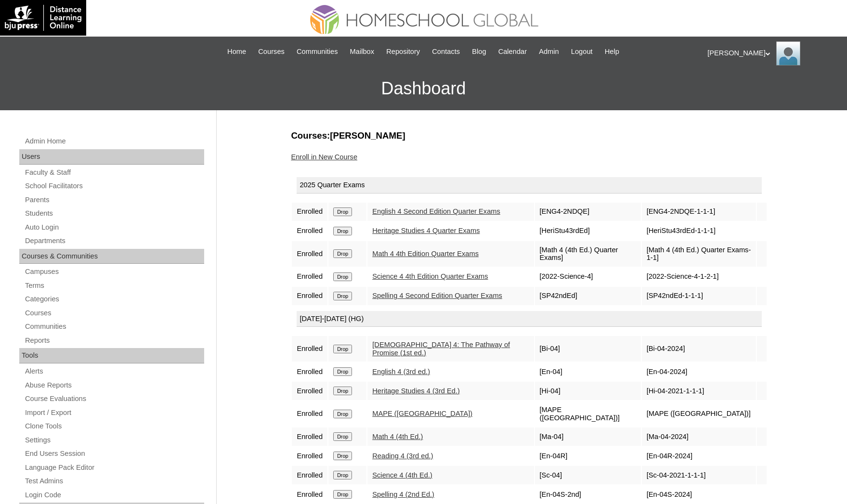 The image size is (847, 504). I want to click on a: Math 4 (4th Ed.), so click(398, 436).